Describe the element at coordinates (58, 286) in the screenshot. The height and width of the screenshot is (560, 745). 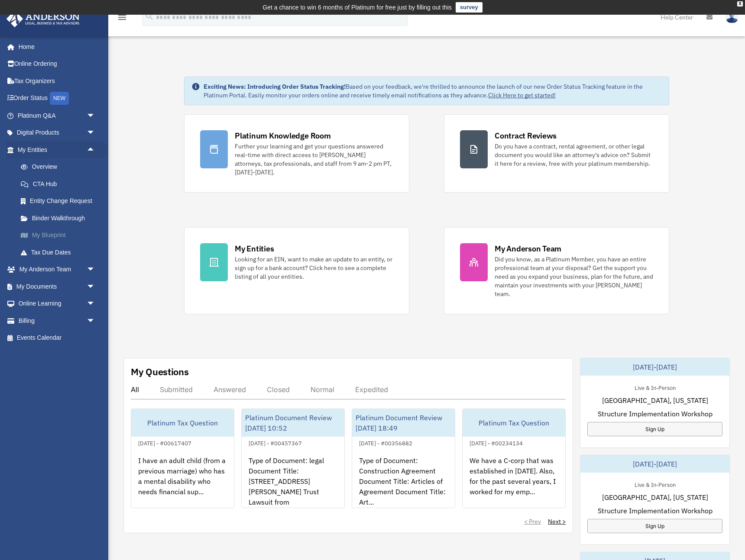
I see `a: My Documentsarrow_drop_down` at that location.